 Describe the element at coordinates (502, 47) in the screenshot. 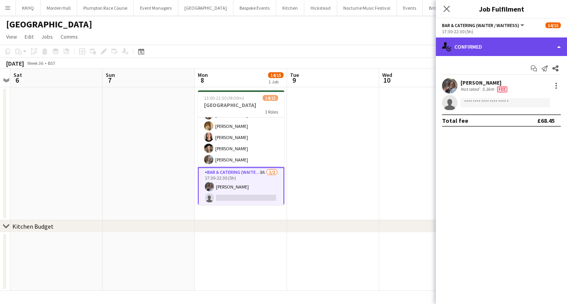

I see `div: Confirmed` at that location.